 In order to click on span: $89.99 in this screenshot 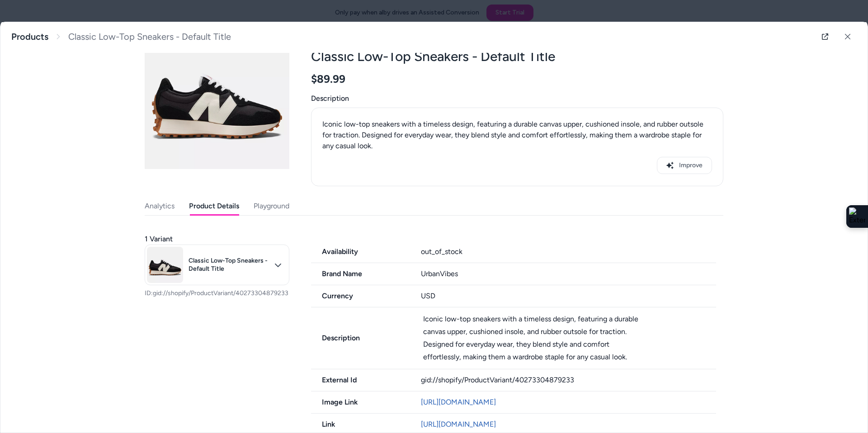, I will do `click(328, 79)`.